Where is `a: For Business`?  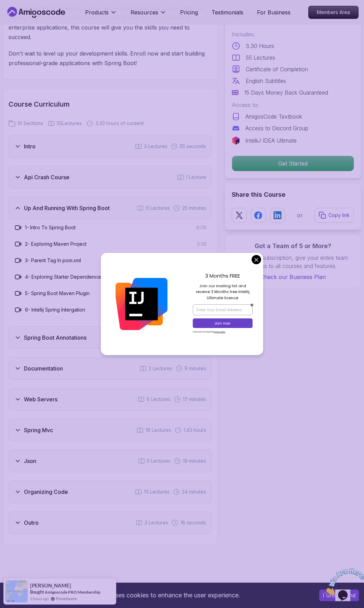 a: For Business is located at coordinates (274, 12).